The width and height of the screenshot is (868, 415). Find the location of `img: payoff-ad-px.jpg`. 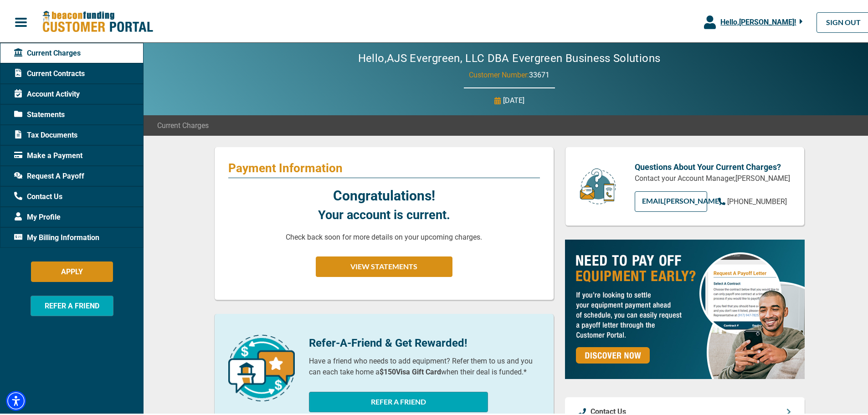

img: payoff-ad-px.jpg is located at coordinates (685, 307).